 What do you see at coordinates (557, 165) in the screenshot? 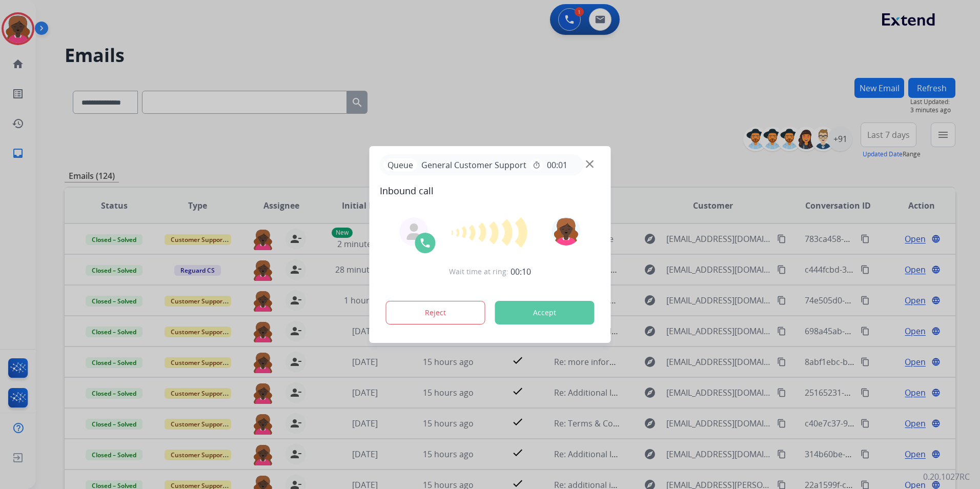
I see `span: 00:01` at bounding box center [557, 165].